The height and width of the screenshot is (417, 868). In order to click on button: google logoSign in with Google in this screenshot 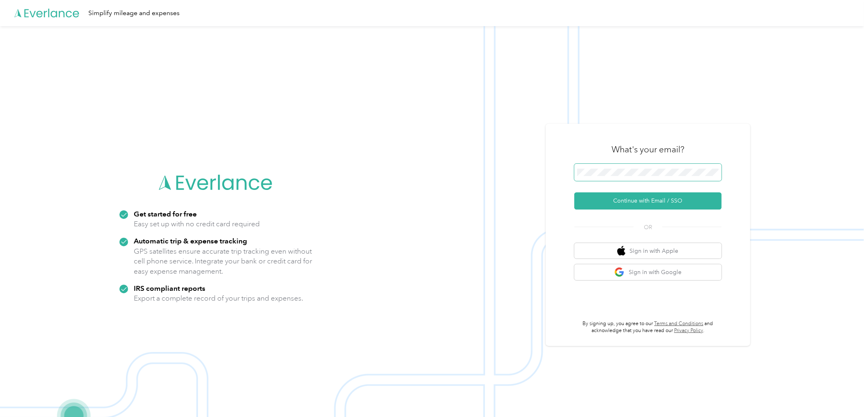, I will do `click(648, 273)`.